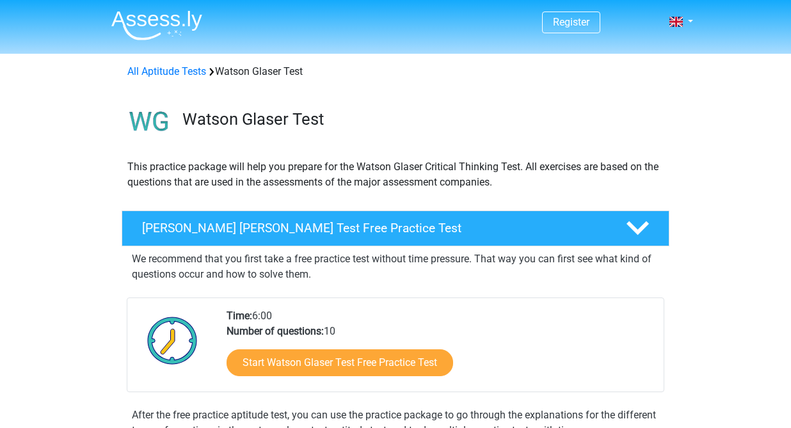 The height and width of the screenshot is (428, 791). What do you see at coordinates (395, 267) in the screenshot?
I see `p: We recommend that you first take a free practice test without time pressure. That way you can fir...` at bounding box center [395, 267].